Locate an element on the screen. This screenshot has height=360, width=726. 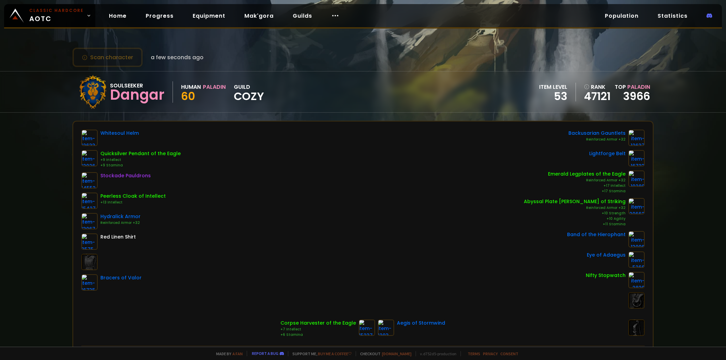
a: Progress is located at coordinates (160, 16).